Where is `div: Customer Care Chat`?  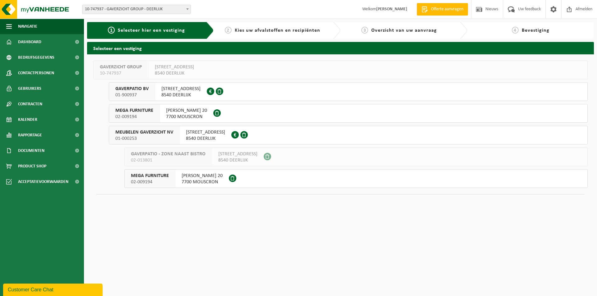
div: Customer Care Chat is located at coordinates (50, 7).